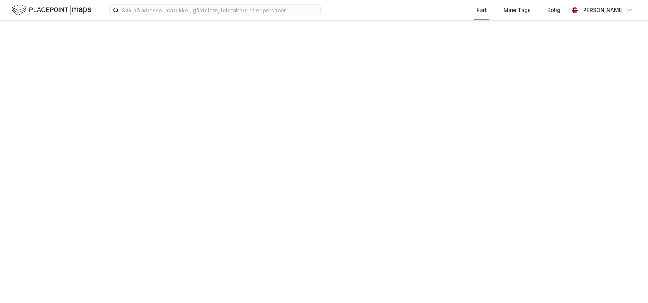 Image resolution: width=648 pixels, height=303 pixels. Describe the element at coordinates (630, 285) in the screenshot. I see `div: Kontrollprogram for chat` at that location.